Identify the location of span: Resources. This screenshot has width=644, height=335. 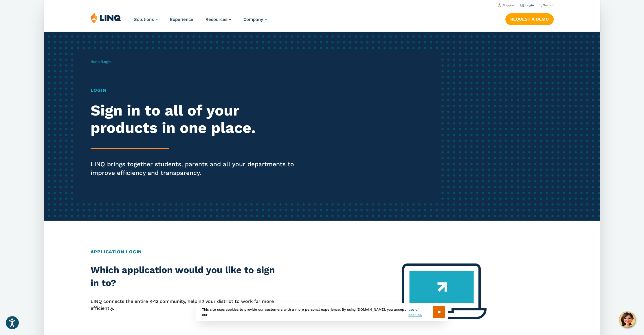
(216, 19).